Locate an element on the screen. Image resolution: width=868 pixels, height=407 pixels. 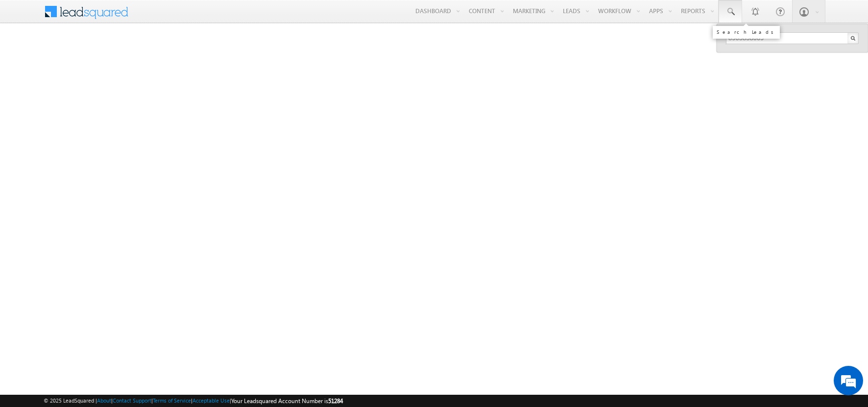
span: © 2025 LeadSquared | | | | | is located at coordinates (193, 401).